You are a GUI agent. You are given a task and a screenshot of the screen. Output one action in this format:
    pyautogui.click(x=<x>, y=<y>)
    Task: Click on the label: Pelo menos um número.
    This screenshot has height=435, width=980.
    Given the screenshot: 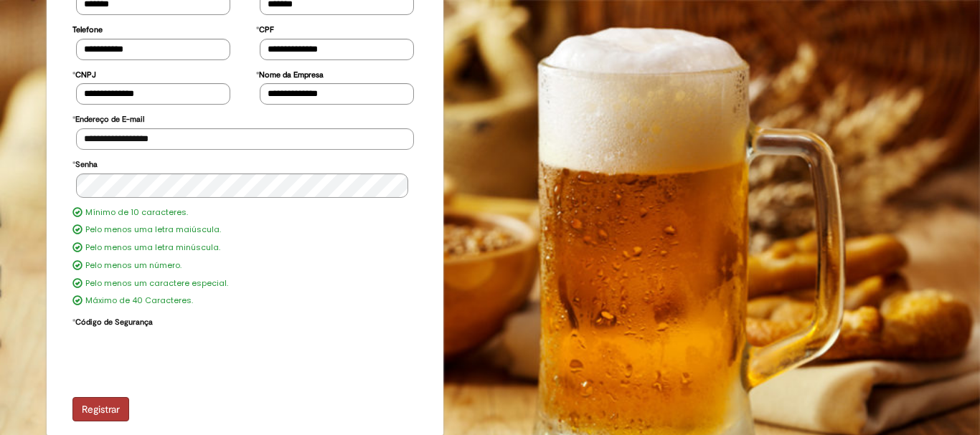 What is the action you would take?
    pyautogui.click(x=133, y=266)
    